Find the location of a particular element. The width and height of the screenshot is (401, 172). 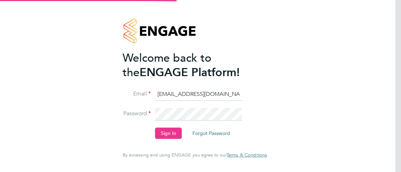

button: Sign In is located at coordinates (168, 133).